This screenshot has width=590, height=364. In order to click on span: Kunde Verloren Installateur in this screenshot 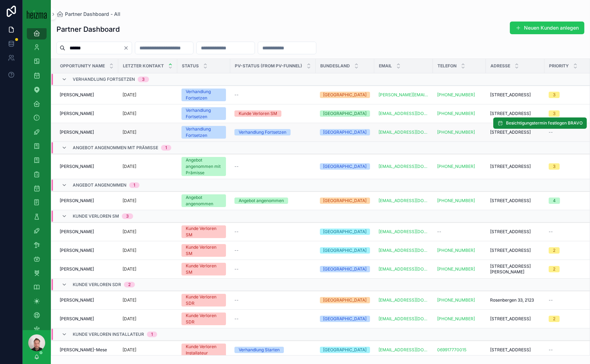, I will do `click(109, 334)`.